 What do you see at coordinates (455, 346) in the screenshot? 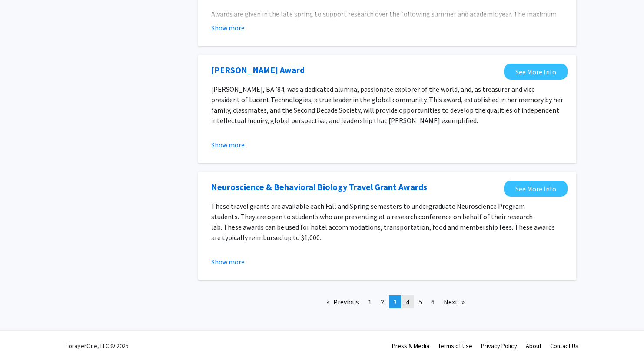
I see `a: Terms of Use` at bounding box center [455, 346].